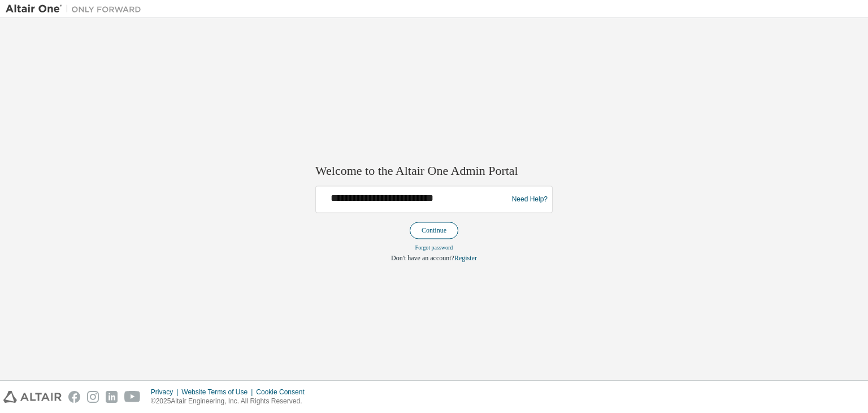 The height and width of the screenshot is (413, 868). Describe the element at coordinates (166, 392) in the screenshot. I see `div: Privacy` at that location.